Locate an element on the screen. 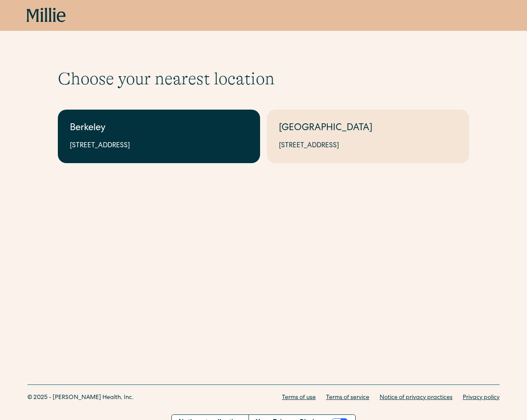 The width and height of the screenshot is (527, 420). a: Privacy policy is located at coordinates (481, 398).